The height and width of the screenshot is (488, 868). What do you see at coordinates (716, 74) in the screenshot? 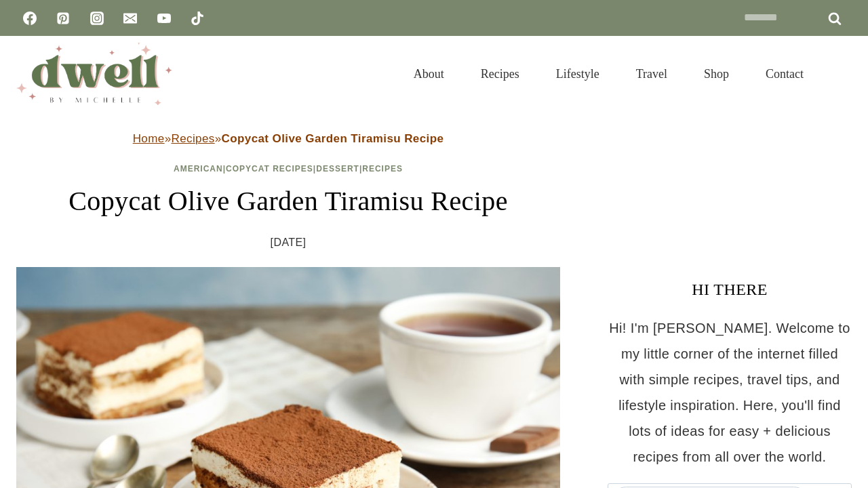
I see `a: Shop` at bounding box center [716, 74].